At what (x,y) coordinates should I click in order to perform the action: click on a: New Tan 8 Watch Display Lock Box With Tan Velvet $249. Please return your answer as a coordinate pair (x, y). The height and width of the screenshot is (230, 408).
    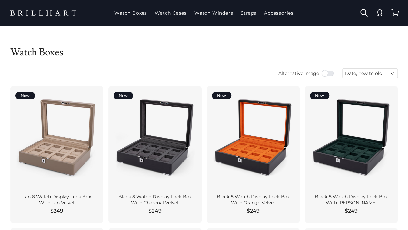
    Looking at the image, I should click on (57, 154).